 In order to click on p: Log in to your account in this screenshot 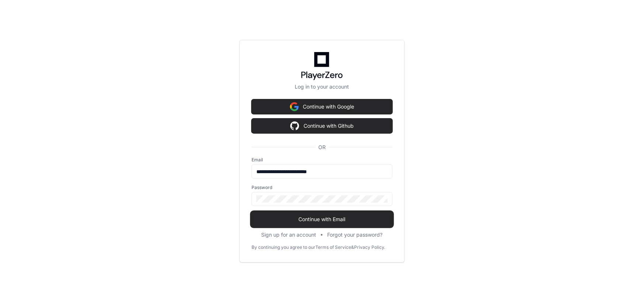, I will do `click(322, 87)`.